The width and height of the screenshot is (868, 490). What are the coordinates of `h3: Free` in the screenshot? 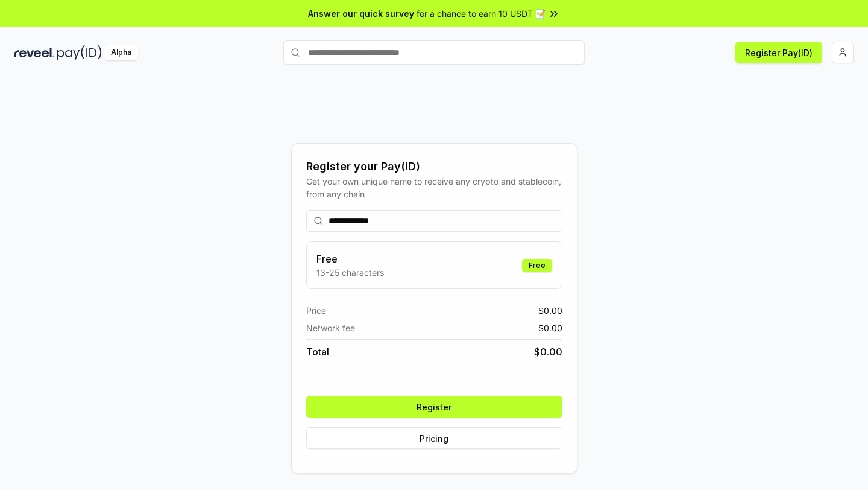 It's located at (350, 259).